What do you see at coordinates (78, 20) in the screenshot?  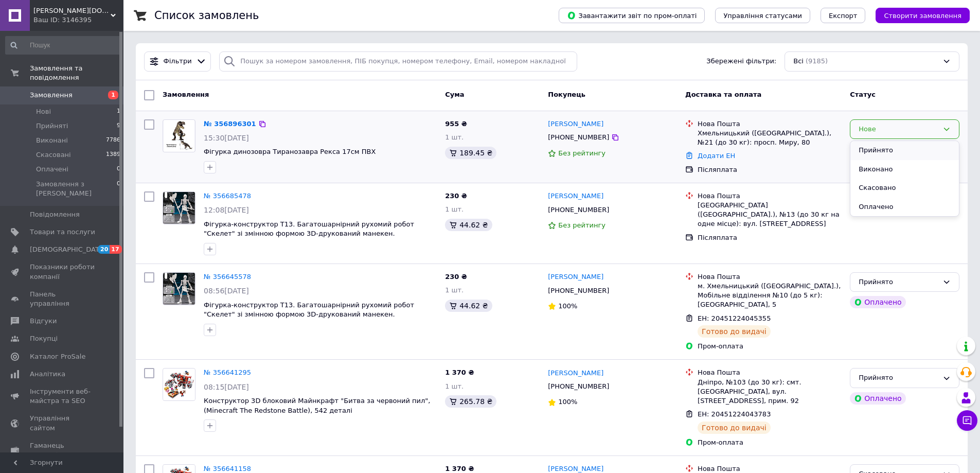 I see `div: Ваш ID: 3146395` at bounding box center [78, 20].